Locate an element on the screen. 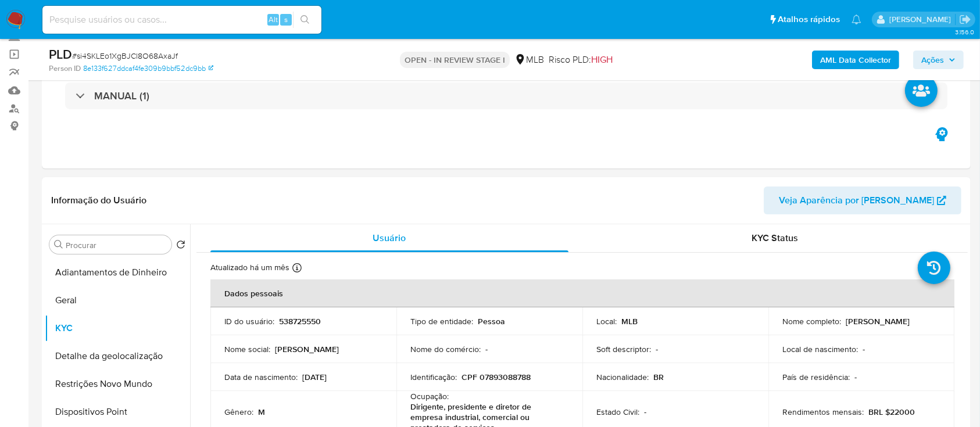 Image resolution: width=980 pixels, height=427 pixels. p: MLB is located at coordinates (630, 321).